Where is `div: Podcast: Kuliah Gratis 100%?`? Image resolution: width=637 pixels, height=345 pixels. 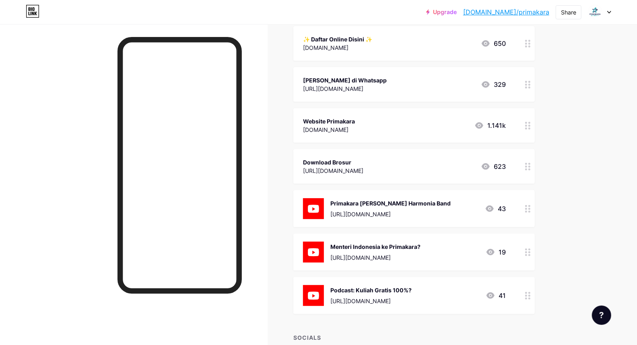
div: Podcast: Kuliah Gratis 100%? is located at coordinates (371, 290).